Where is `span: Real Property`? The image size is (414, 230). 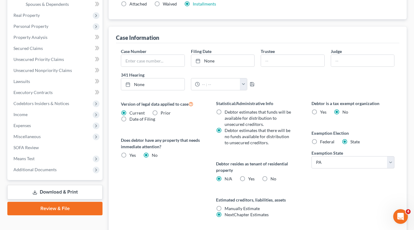 span: Real Property is located at coordinates (27, 15).